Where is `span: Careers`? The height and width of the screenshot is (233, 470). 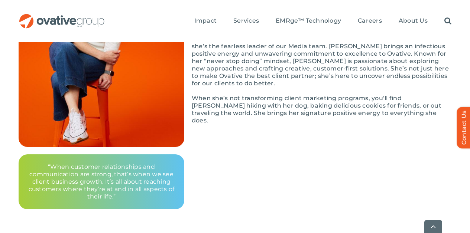
span: Careers is located at coordinates (369, 21).